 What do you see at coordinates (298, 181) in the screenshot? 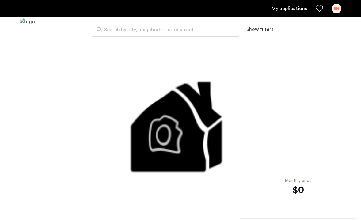
I see `div: Monthly price` at bounding box center [298, 181].